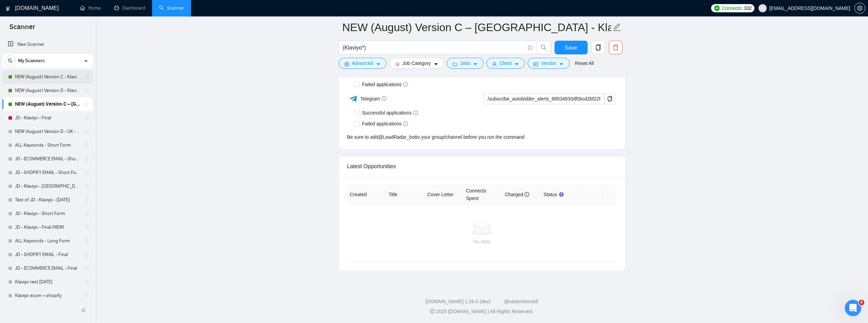  What do you see at coordinates (47, 268) in the screenshot?
I see `a: JD - ECOMMERCE EMAIL - Final` at bounding box center [47, 268].